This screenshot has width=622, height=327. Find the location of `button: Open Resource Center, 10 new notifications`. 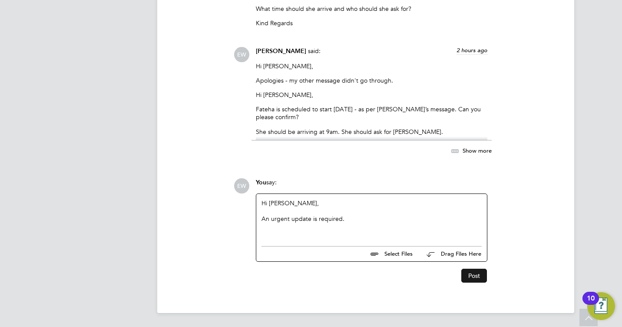

button: Open Resource Center, 10 new notifications is located at coordinates (601, 306).